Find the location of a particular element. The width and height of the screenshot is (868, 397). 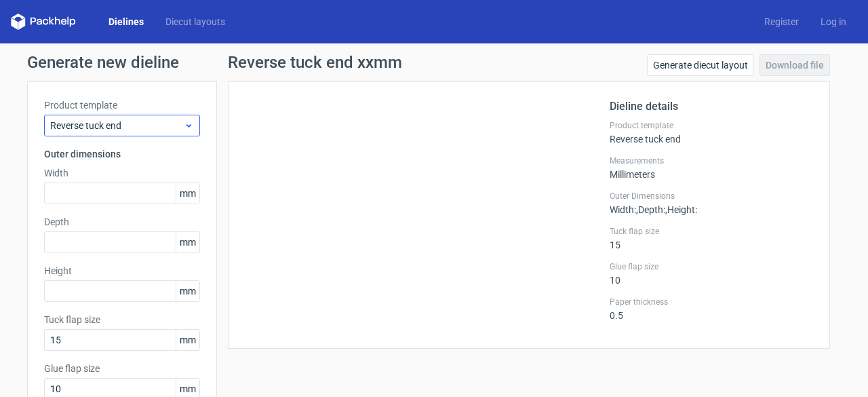

div: 0.5 is located at coordinates (711, 308).